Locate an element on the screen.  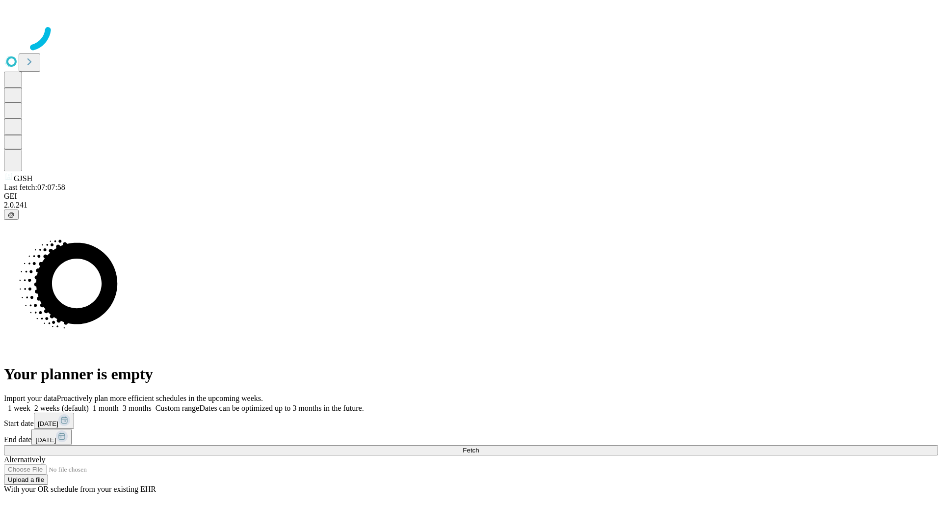
div: End date is located at coordinates (471, 436).